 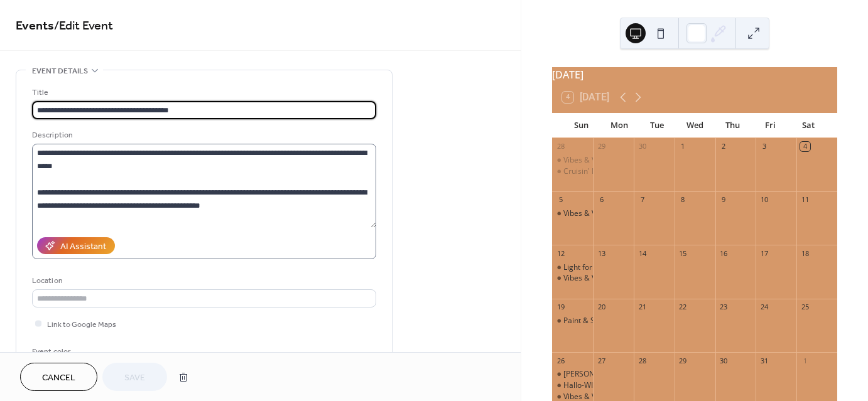 I want to click on div: 18, so click(x=805, y=253).